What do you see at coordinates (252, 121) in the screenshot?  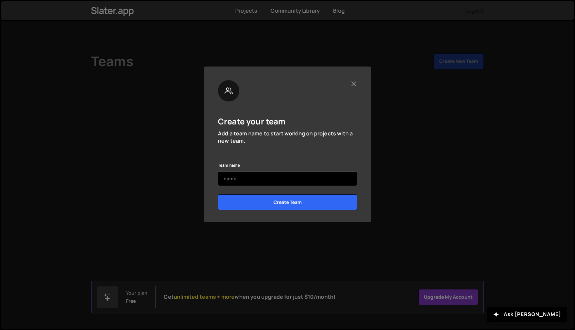 I see `h5: Create your team` at bounding box center [252, 121].